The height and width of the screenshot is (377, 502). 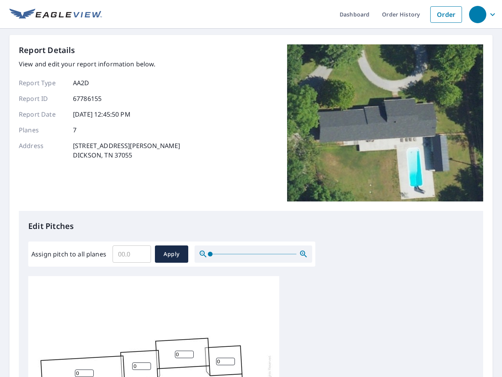 What do you see at coordinates (42, 130) in the screenshot?
I see `p: Planes` at bounding box center [42, 130].